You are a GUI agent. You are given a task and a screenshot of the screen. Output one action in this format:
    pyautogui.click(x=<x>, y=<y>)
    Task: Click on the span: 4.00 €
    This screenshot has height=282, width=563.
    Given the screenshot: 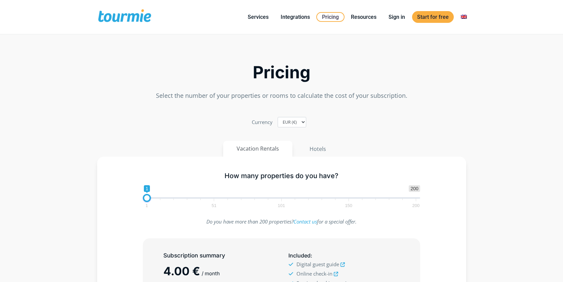 What is the action you would take?
    pyautogui.click(x=181, y=271)
    